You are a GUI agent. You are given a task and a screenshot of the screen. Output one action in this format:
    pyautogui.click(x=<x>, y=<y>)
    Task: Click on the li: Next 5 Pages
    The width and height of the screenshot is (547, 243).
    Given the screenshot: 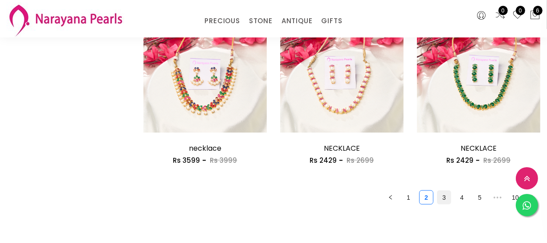 What is the action you would take?
    pyautogui.click(x=497, y=197)
    